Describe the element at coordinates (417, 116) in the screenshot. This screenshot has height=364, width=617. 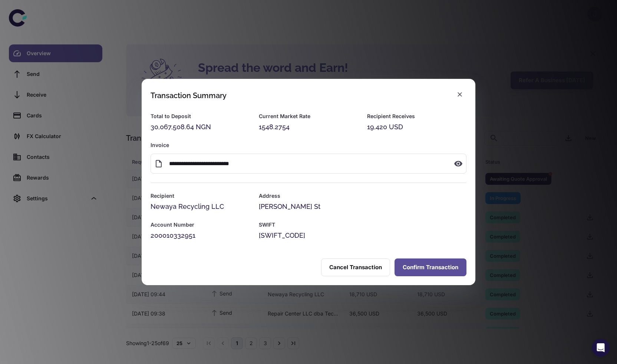
I see `h6: Recipient Receives` at that location.